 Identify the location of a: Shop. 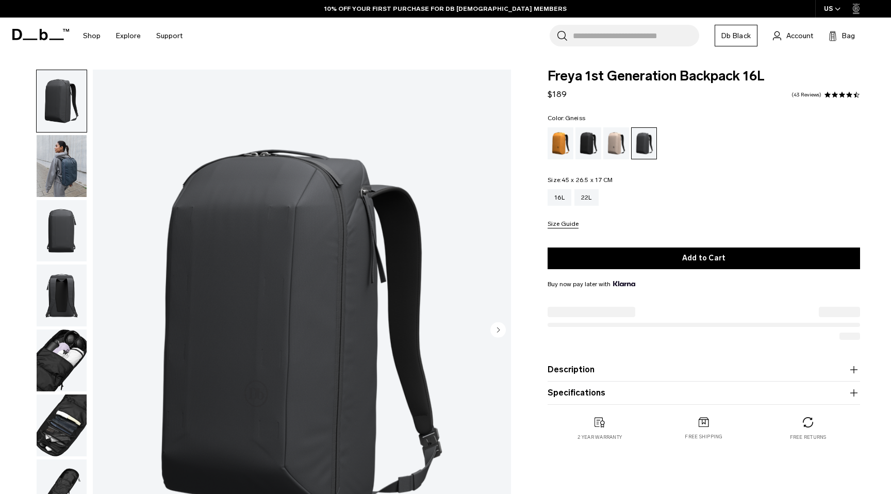
(92, 36).